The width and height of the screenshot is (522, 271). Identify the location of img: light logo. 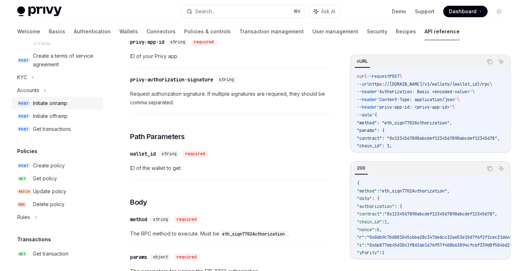
(39, 11).